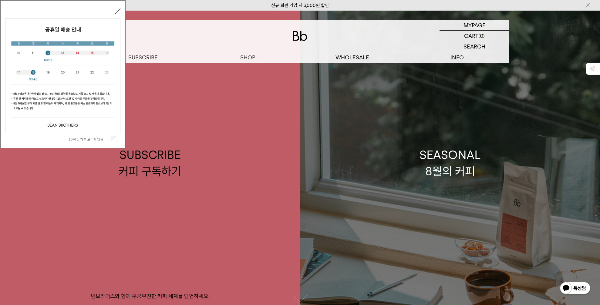 This screenshot has height=305, width=600. Describe the element at coordinates (474, 25) in the screenshot. I see `p: MYPAGE` at that location.